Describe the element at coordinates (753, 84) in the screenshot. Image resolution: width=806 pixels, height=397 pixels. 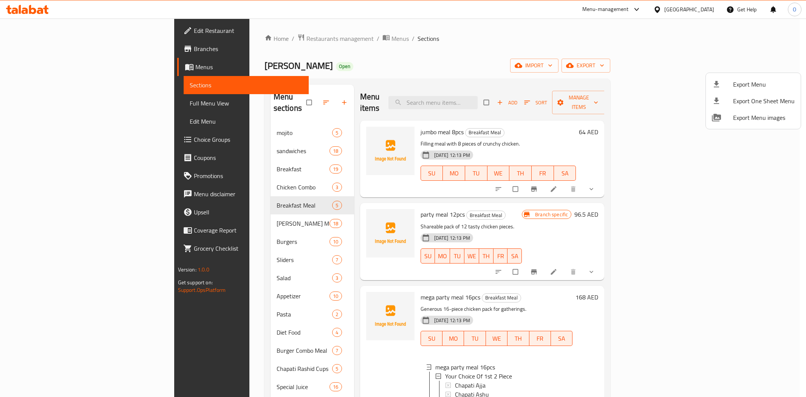
I see `li: Export menu items` at that location.